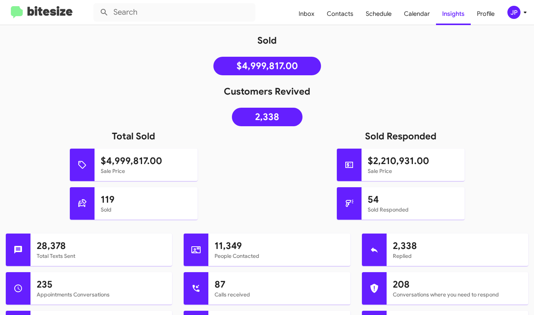 Image resolution: width=534 pixels, height=315 pixels. Describe the element at coordinates (458, 246) in the screenshot. I see `h1: 2,338` at that location.